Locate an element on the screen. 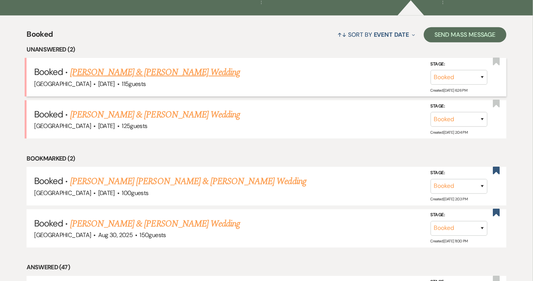 The height and width of the screenshot is (281, 533). button: Send Mass Message is located at coordinates (465, 35).